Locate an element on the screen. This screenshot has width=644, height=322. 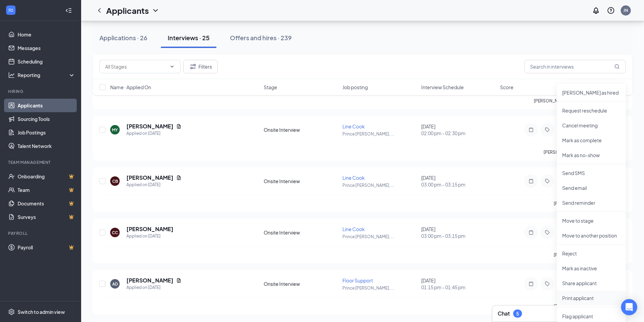
div: Payroll is located at coordinates (41, 233).